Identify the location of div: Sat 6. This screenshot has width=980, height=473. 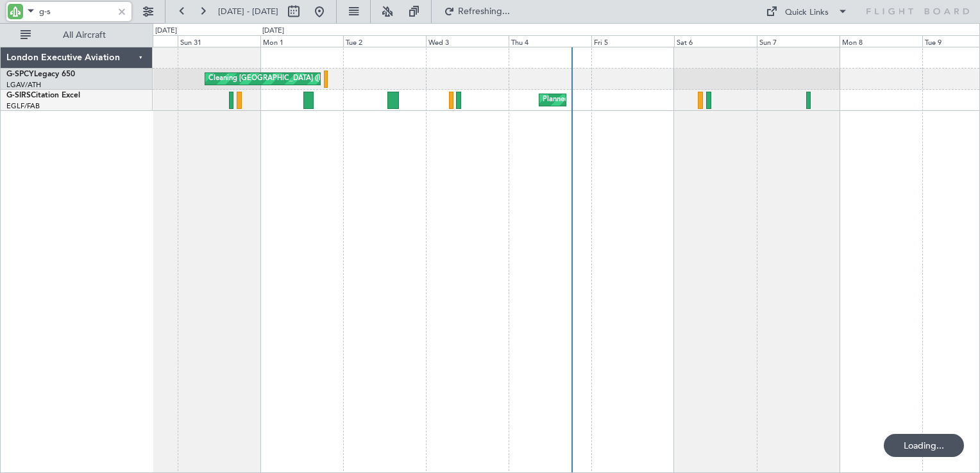
(715, 41).